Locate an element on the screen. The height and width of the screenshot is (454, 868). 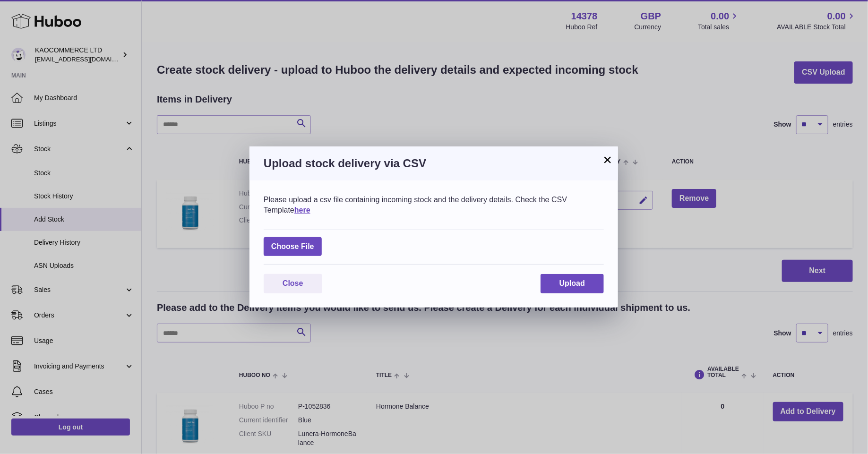
button: Upload is located at coordinates (572, 283).